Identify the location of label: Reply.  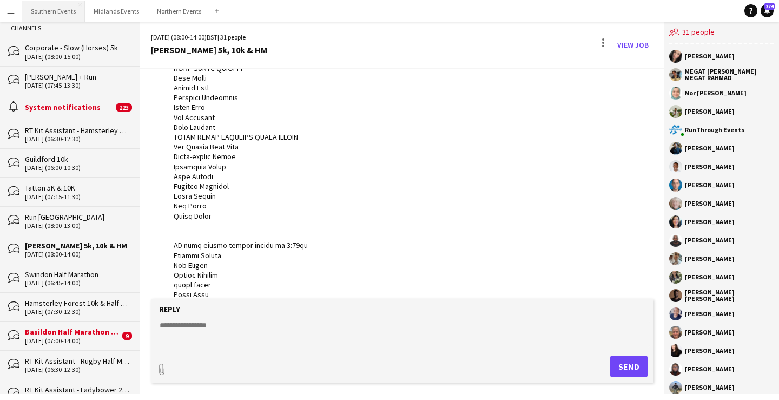
(169, 309).